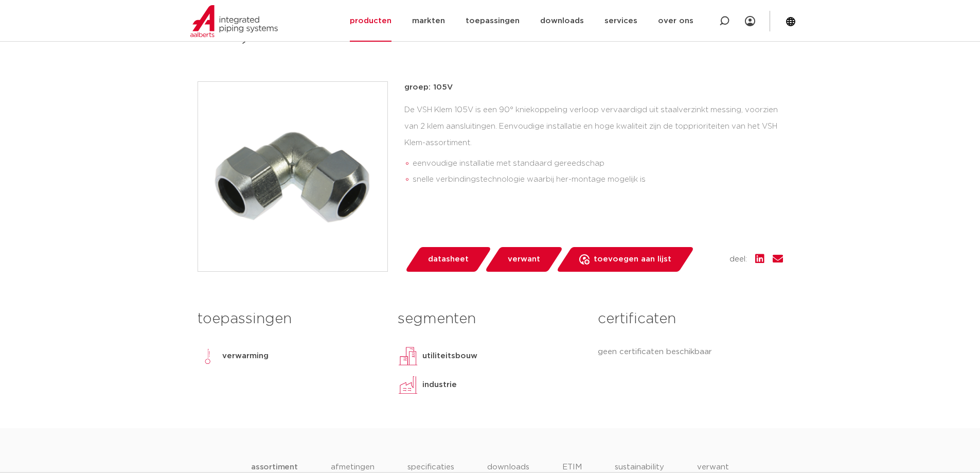 Image resolution: width=980 pixels, height=473 pixels. What do you see at coordinates (490, 319) in the screenshot?
I see `h3: segmenten` at bounding box center [490, 319].